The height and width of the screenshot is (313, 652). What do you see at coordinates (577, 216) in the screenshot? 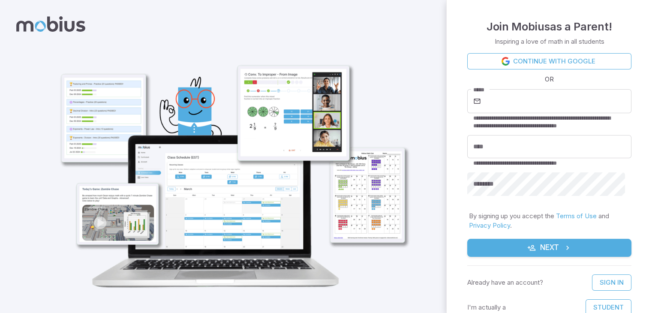
I see `a: Terms of Use` at bounding box center [577, 216].